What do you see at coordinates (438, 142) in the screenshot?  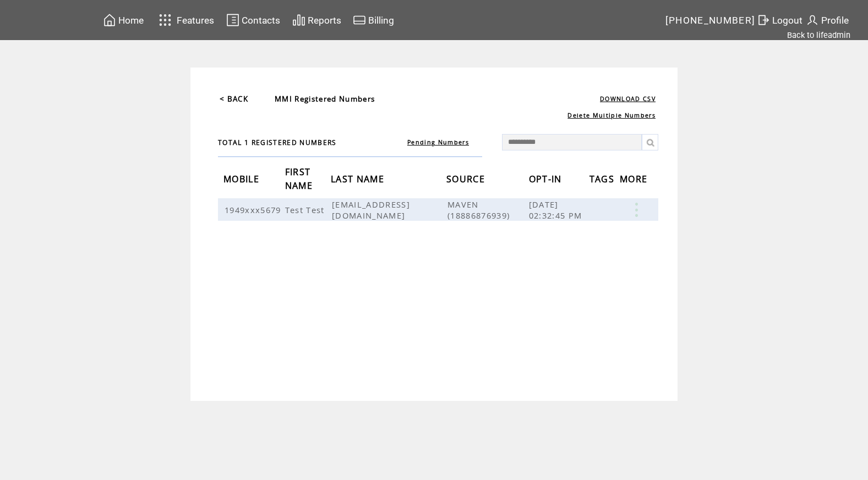 I see `a: Pending Numbers` at bounding box center [438, 142].